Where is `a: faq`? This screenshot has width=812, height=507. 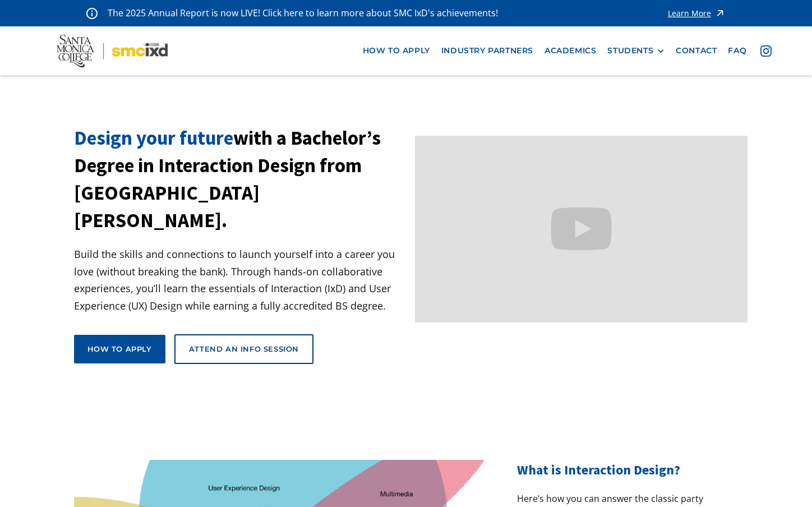
a: faq is located at coordinates (736, 51).